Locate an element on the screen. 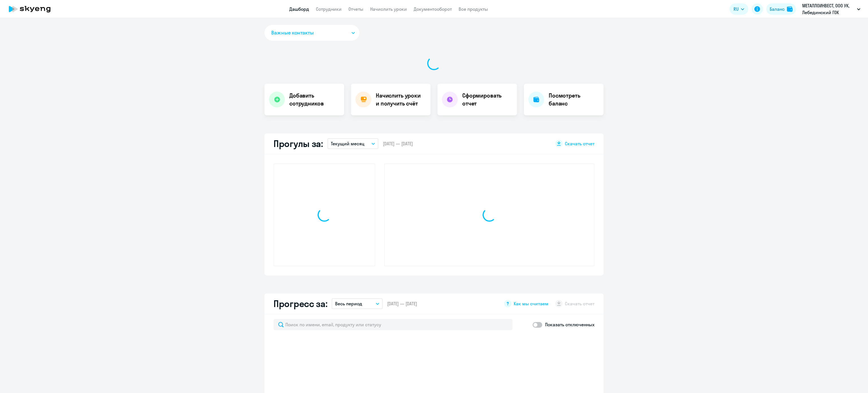 The image size is (868, 393). a: Дашборд is located at coordinates (299, 9).